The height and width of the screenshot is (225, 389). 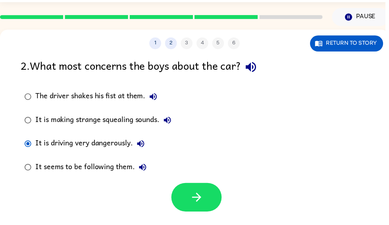 What do you see at coordinates (169, 121) in the screenshot?
I see `button: It is making strange squealing sounds.` at bounding box center [169, 121].